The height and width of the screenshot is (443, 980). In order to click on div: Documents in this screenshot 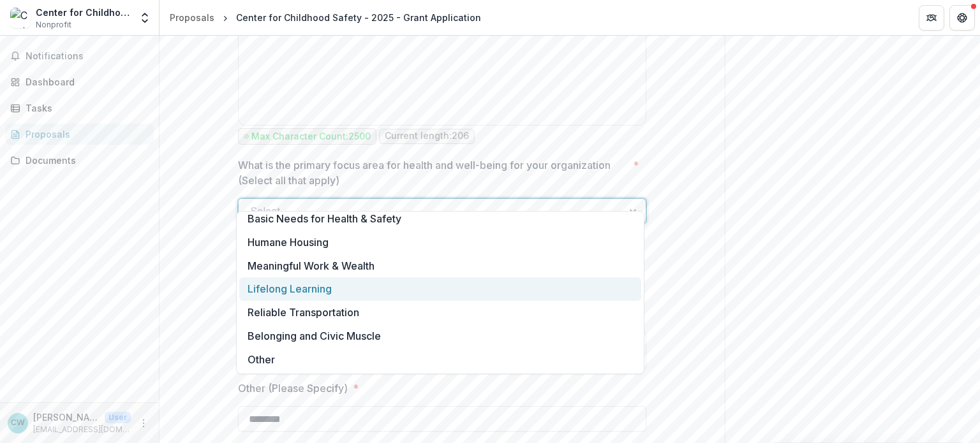, I will do `click(84, 160)`.